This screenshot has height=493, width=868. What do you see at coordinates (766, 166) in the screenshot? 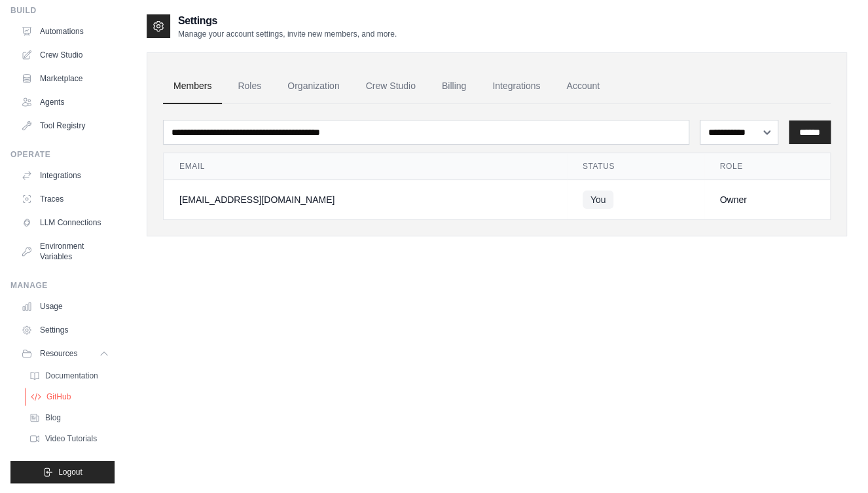
I see `th: Role` at bounding box center [766, 166].